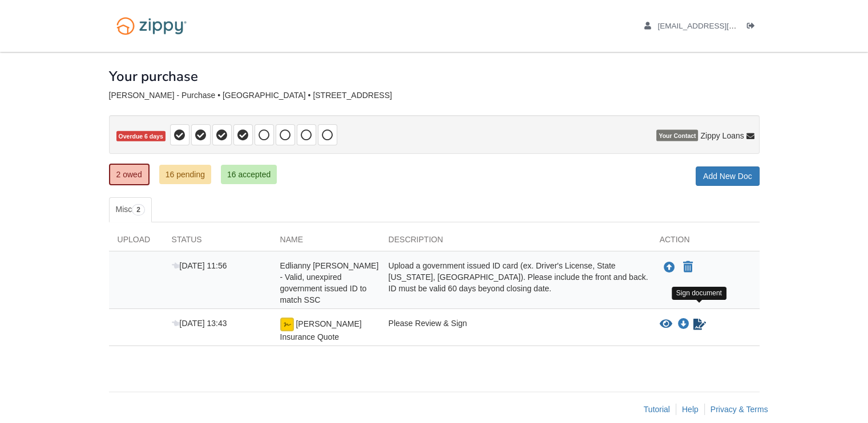 The height and width of the screenshot is (423, 868). Describe the element at coordinates (248, 175) in the screenshot. I see `a: 16 accepted` at that location.